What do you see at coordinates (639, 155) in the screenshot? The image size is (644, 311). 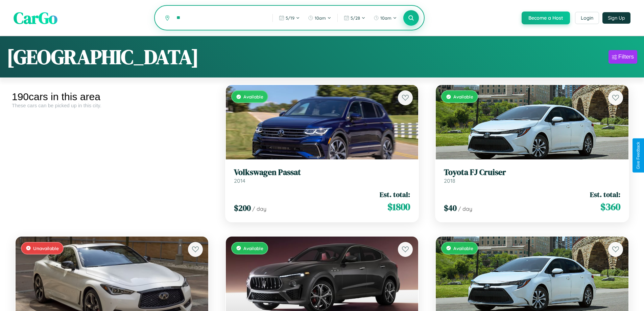 I see `div: Give Feedback` at bounding box center [639, 155].